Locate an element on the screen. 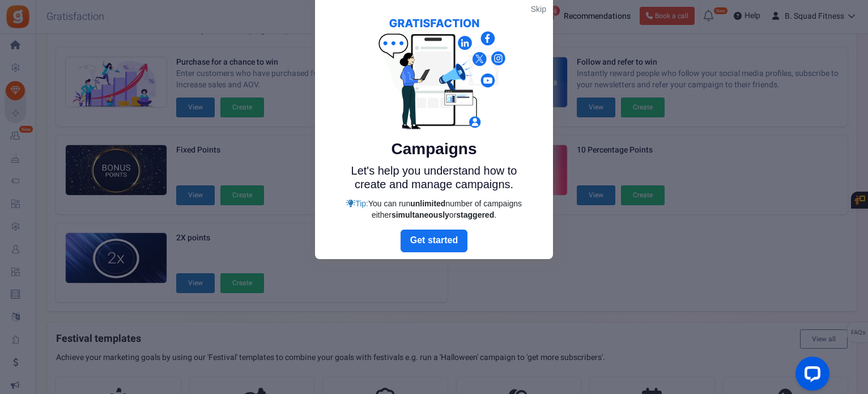 The width and height of the screenshot is (868, 394). p: Let's help you understand how to create and manage campaigns. is located at coordinates (434, 177).